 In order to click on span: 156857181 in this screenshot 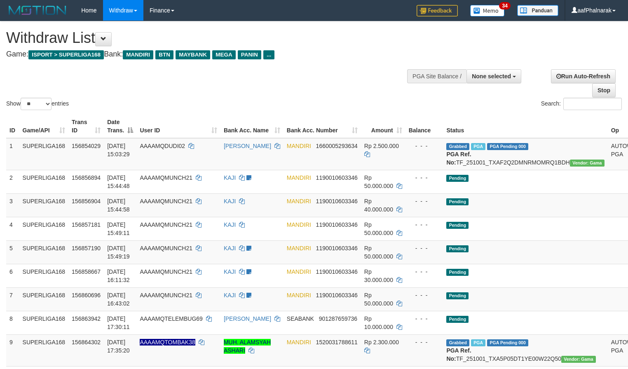, I will do `click(86, 225)`.